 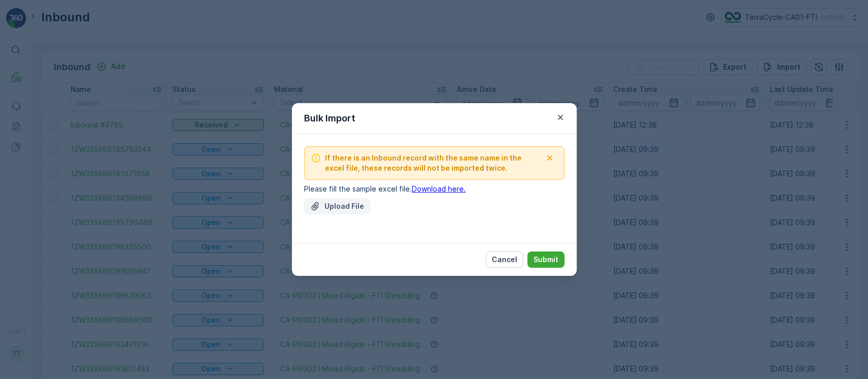 What do you see at coordinates (504, 260) in the screenshot?
I see `button: Cancel` at bounding box center [504, 260].